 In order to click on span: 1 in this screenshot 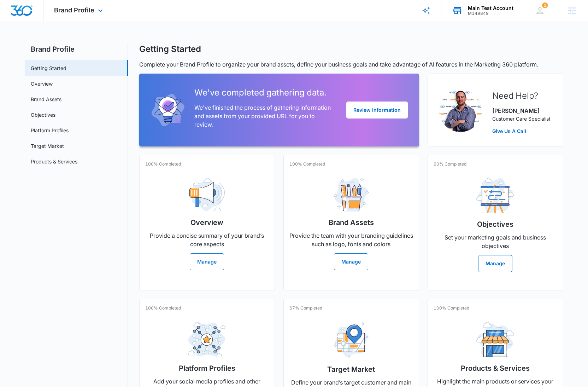, I will do `click(545, 5)`.